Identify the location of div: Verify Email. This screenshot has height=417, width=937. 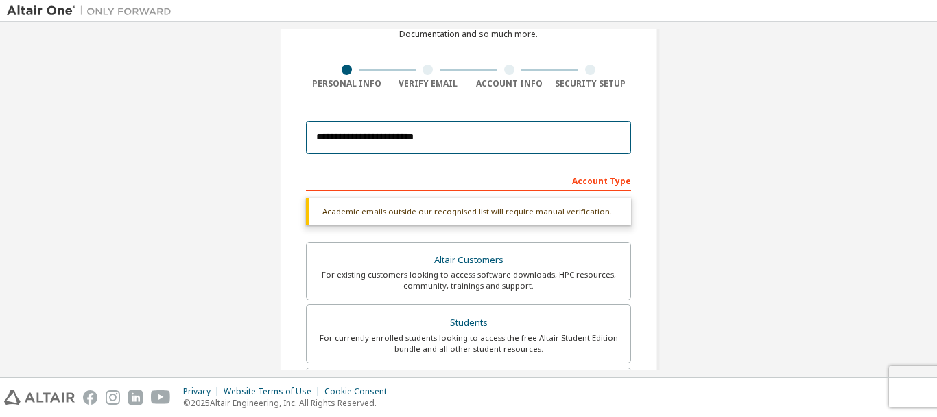
(428, 84).